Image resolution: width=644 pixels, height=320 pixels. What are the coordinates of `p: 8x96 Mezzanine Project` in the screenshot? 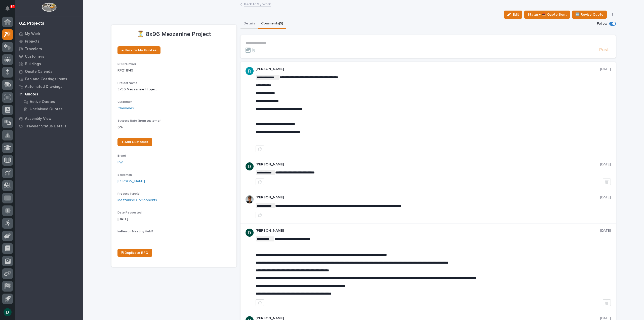 It's located at (174, 90).